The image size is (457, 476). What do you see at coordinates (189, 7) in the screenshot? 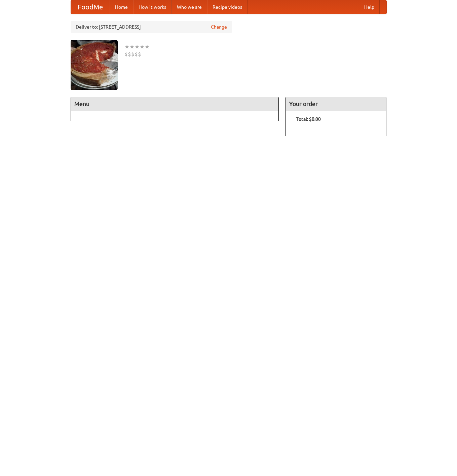
I see `a: Who we are` at bounding box center [189, 7].